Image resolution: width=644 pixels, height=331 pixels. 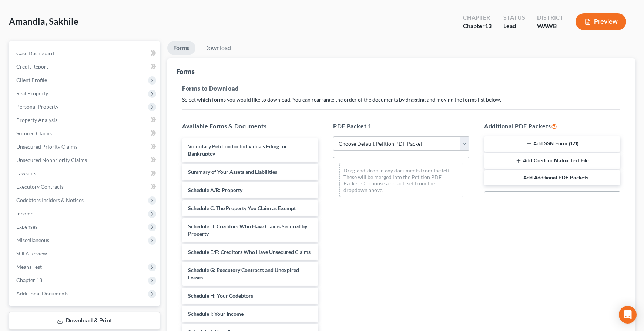 What do you see at coordinates (85, 147) in the screenshot?
I see `a: Unsecured Priority Claims` at bounding box center [85, 147].